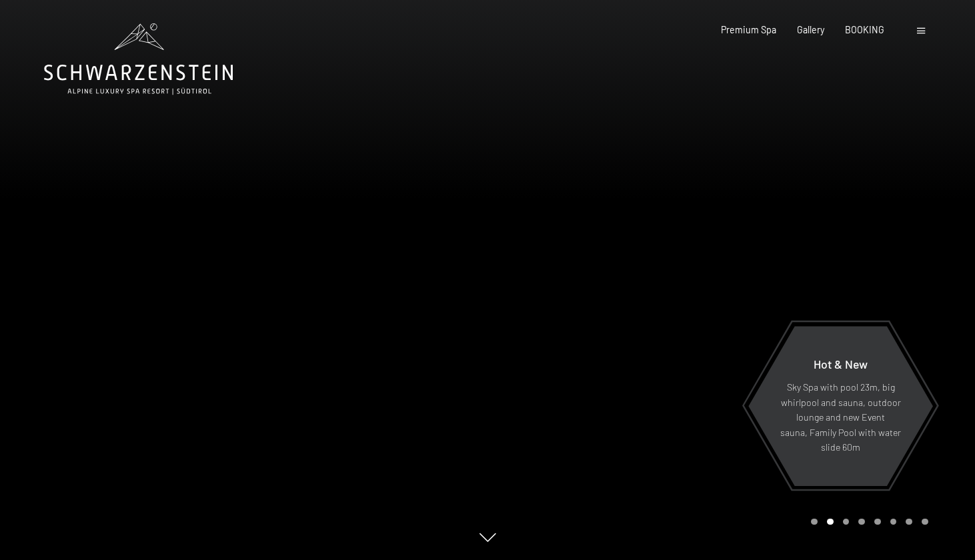 The width and height of the screenshot is (975, 560). I want to click on div: Carousel Page 8, so click(925, 522).